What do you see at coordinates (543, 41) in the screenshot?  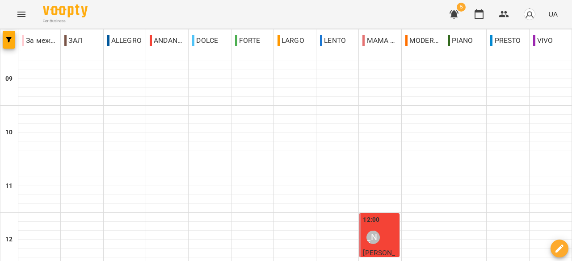 I see `p: VIVO` at bounding box center [543, 41].